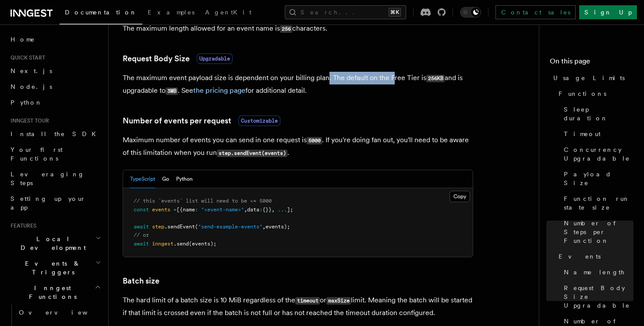  Describe the element at coordinates (158, 227) in the screenshot. I see `span: step` at that location.